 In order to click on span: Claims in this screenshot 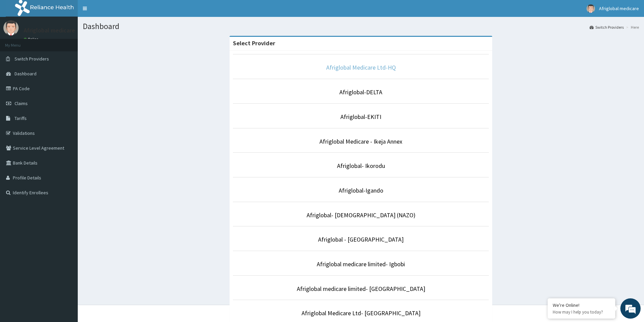, I will do `click(21, 103)`.